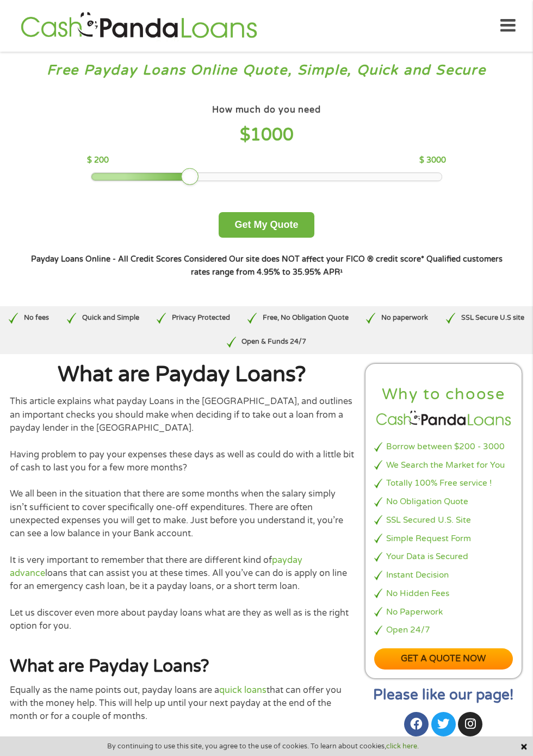 The width and height of the screenshot is (533, 756). What do you see at coordinates (182, 703) in the screenshot?
I see `p: Equally as the name points out, payday loans are a that can offer you with the money help. This w...` at bounding box center [182, 703].